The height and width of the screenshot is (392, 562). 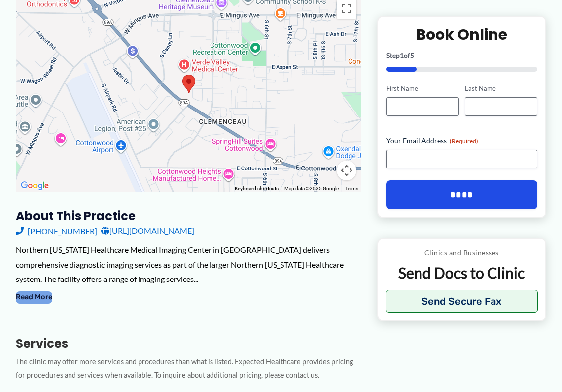 I want to click on span: (Required), so click(x=464, y=141).